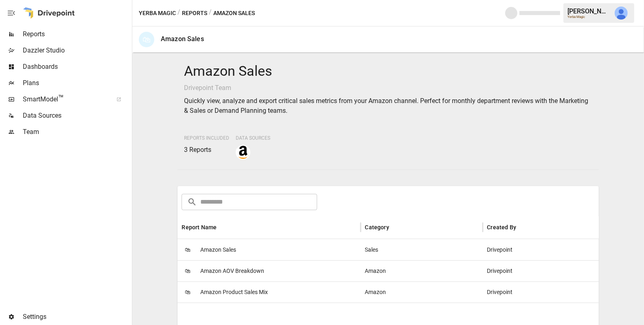 The image size is (644, 325). I want to click on span: Plans, so click(77, 83).